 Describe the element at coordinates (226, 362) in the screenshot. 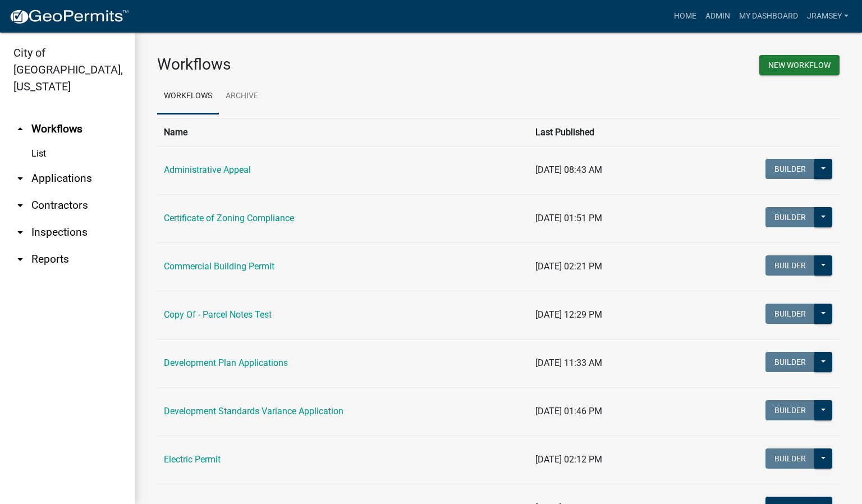

I see `a: Development Plan Applications` at that location.